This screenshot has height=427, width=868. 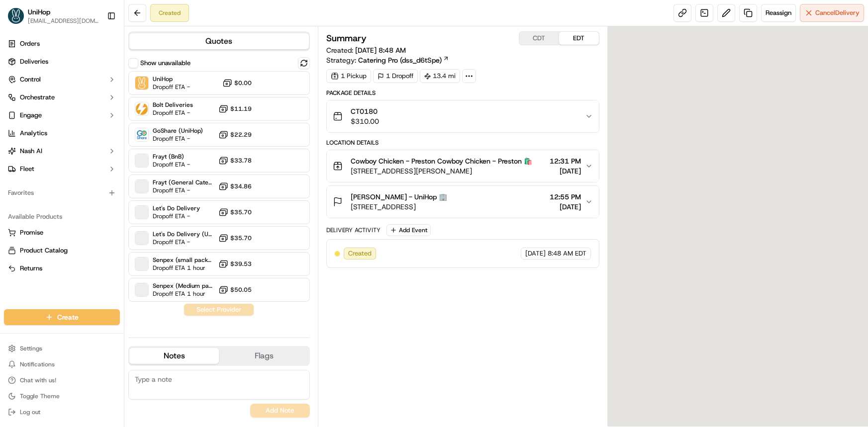 I want to click on span: Frayt (BnB), so click(x=171, y=157).